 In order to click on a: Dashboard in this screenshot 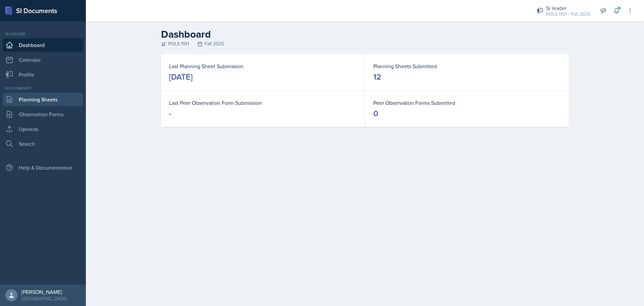, I will do `click(43, 45)`.